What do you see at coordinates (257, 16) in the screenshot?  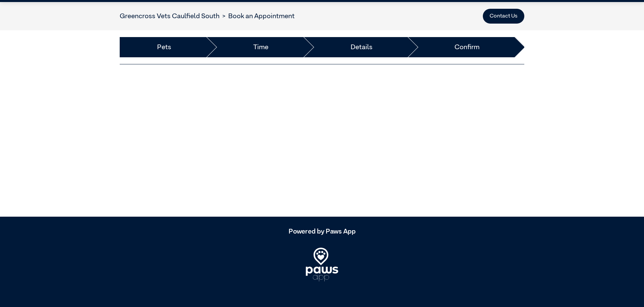 I see `li: Book an Appointment` at bounding box center [257, 16].